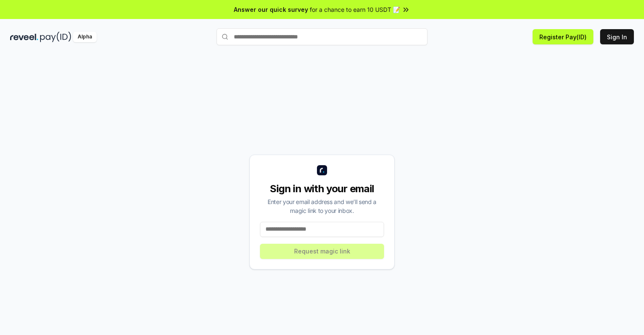 The width and height of the screenshot is (644, 335). Describe the element at coordinates (56, 37) in the screenshot. I see `img: pay_id` at that location.